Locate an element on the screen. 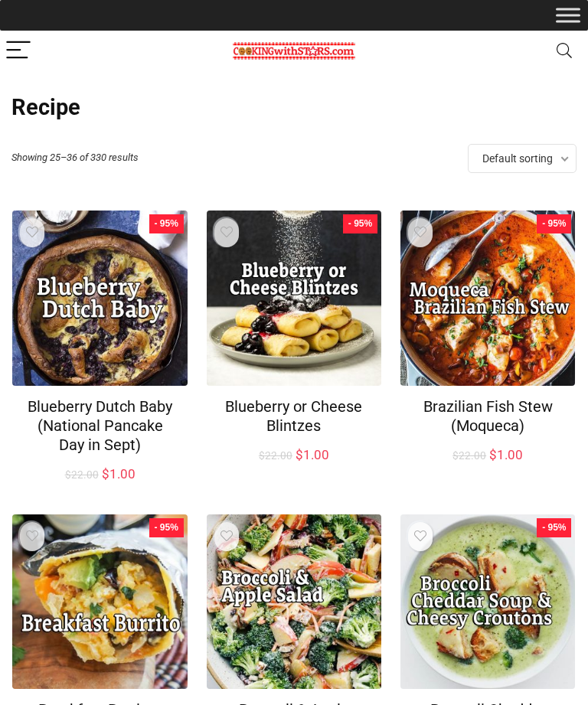  img: Blueberry or Cheese Blintzes is located at coordinates (294, 298).